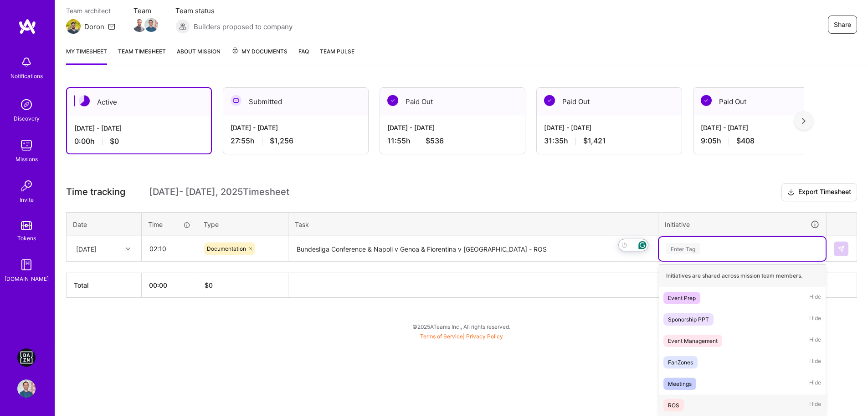  What do you see at coordinates (115, 141) in the screenshot?
I see `span: $0` at bounding box center [115, 141].